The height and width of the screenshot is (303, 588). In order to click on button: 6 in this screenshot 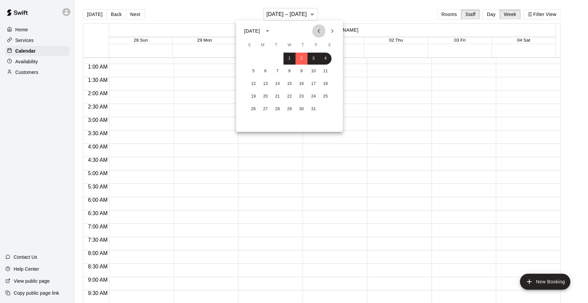, I will do `click(265, 71)`.